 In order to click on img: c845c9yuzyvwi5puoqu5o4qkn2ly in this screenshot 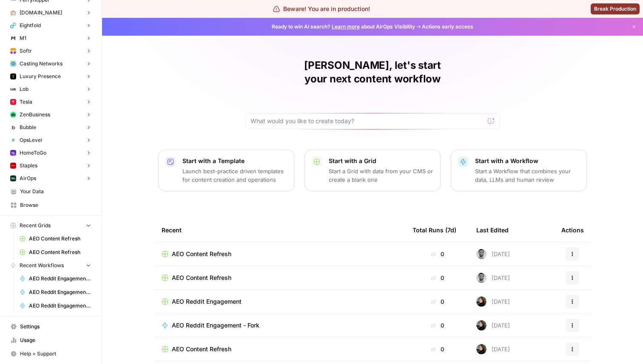, I will do `click(13, 89)`.